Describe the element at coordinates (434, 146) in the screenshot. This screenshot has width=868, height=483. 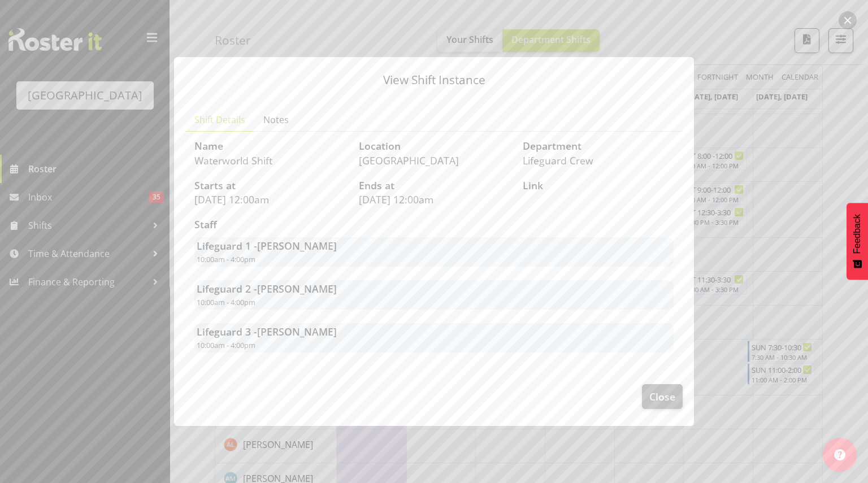
I see `h3: Location` at that location.